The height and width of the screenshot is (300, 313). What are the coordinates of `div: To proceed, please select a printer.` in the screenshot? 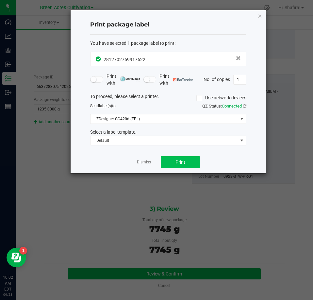 It's located at (168, 98).